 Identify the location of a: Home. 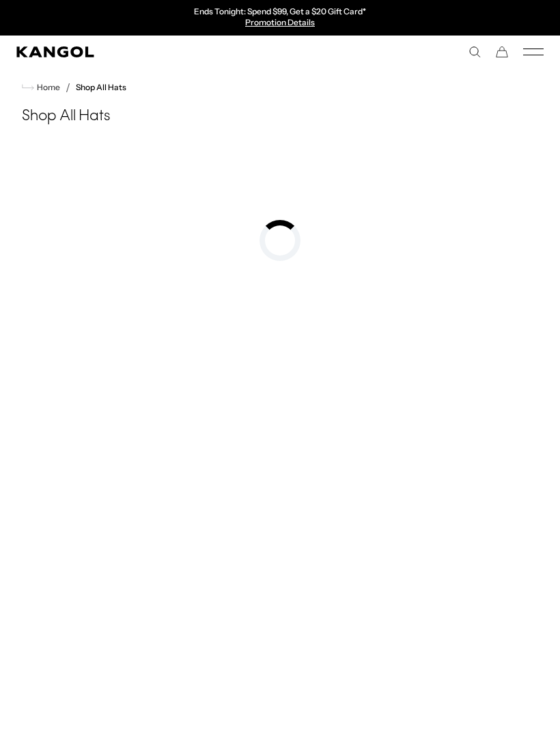
(41, 88).